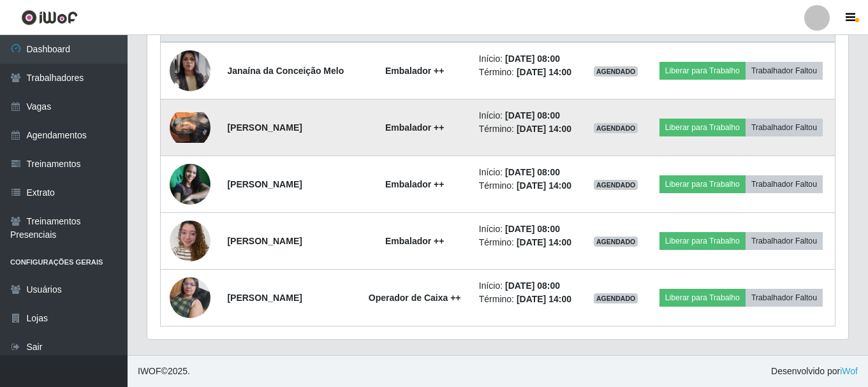 The width and height of the screenshot is (868, 387). Describe the element at coordinates (190, 127) in the screenshot. I see `img: 1722257626292.jpeg` at that location.